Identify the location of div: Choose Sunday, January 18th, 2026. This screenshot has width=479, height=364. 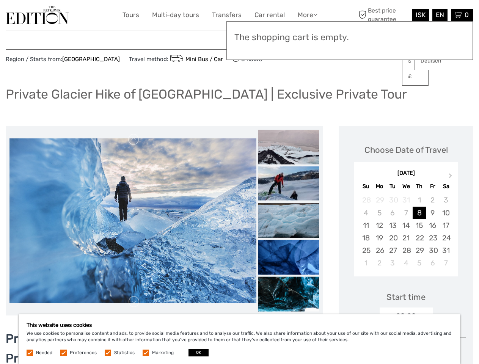
(366, 238).